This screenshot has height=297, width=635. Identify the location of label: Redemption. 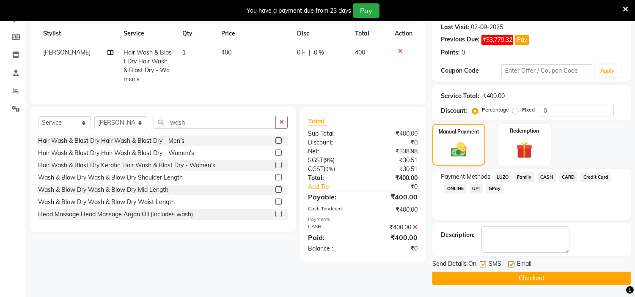
(524, 131).